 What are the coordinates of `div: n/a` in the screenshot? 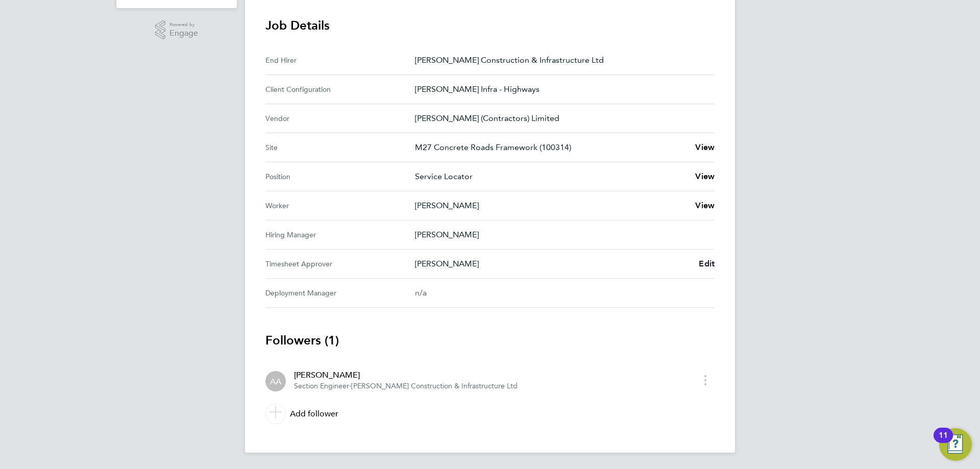 It's located at (556, 293).